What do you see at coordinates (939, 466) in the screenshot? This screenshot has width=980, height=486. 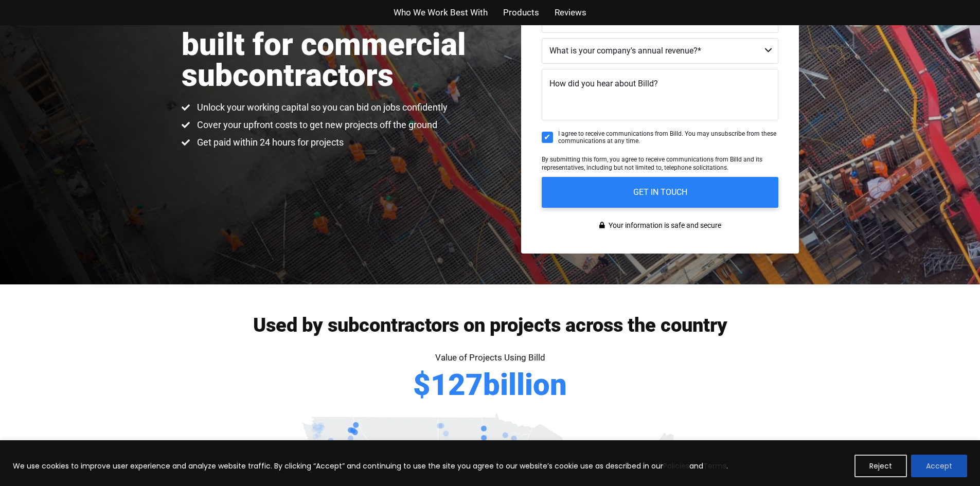 I see `button: Accept` at bounding box center [939, 466].